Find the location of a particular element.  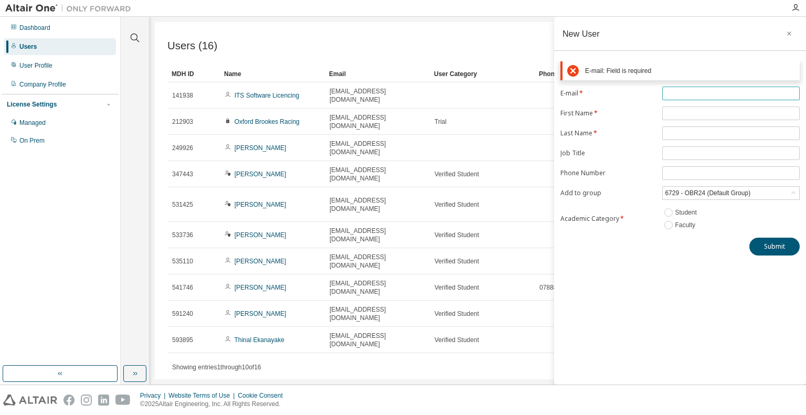

img: youtube.svg is located at coordinates (123, 400).